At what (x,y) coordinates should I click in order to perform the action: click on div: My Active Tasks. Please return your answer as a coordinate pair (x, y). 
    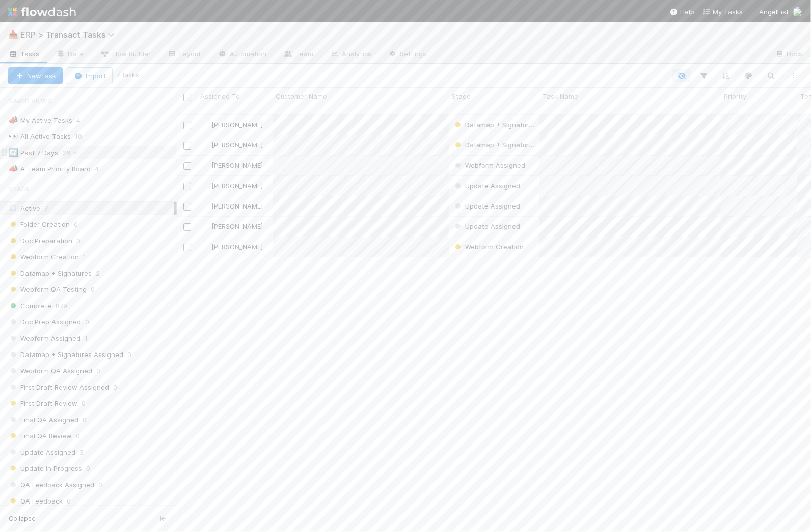
    Looking at the image, I should click on (40, 120).